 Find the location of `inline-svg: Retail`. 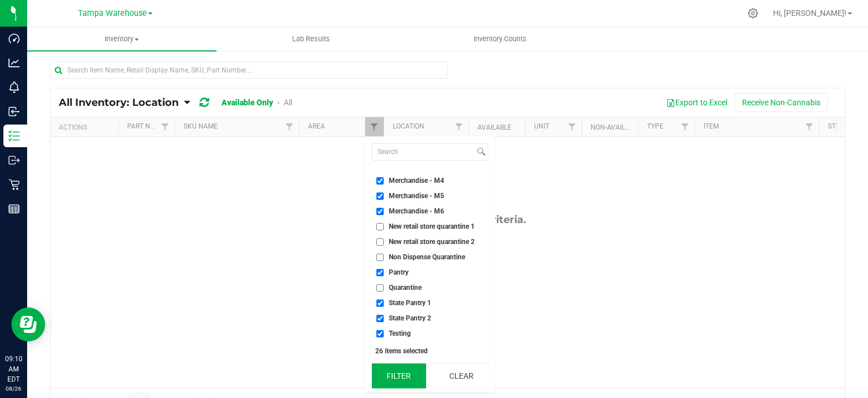

inline-svg: Retail is located at coordinates (14, 185).